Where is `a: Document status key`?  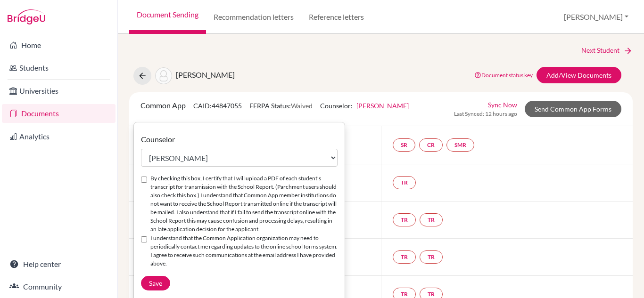
a: Document status key is located at coordinates (504, 75).